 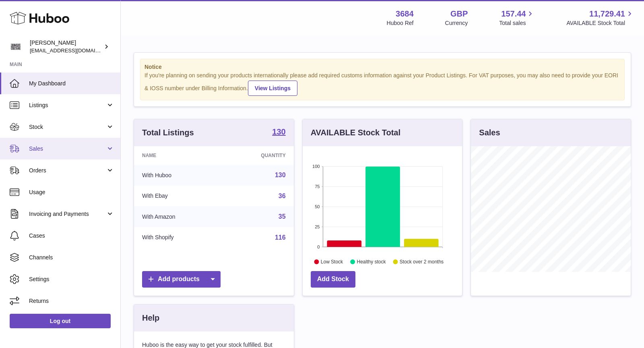 I want to click on td: With Shopify, so click(x=177, y=238).